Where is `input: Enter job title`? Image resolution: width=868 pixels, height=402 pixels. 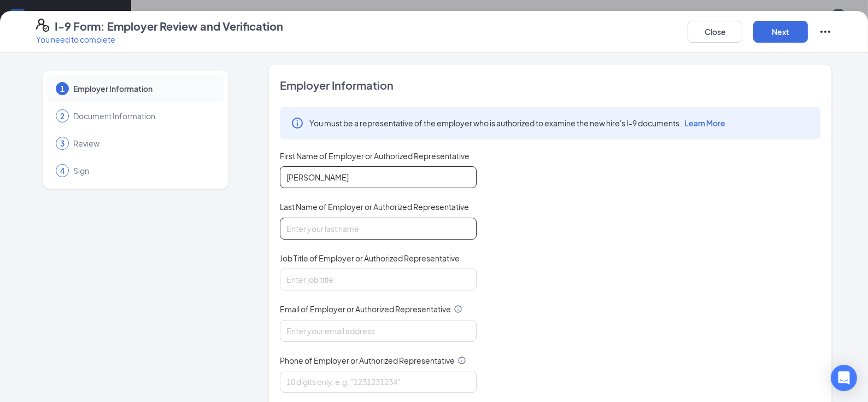 input: Enter job title is located at coordinates (378, 280).